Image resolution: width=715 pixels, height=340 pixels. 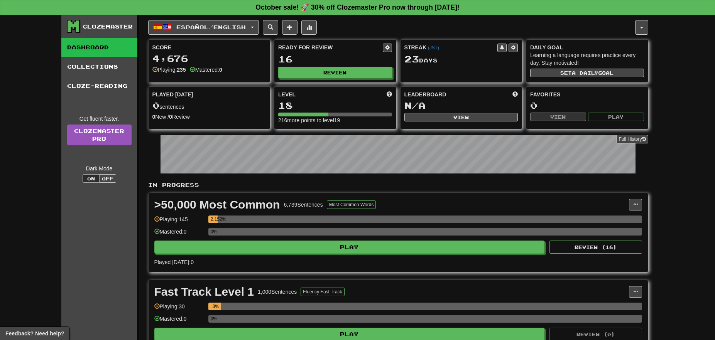 I want to click on div: Dark Mode, so click(x=99, y=169).